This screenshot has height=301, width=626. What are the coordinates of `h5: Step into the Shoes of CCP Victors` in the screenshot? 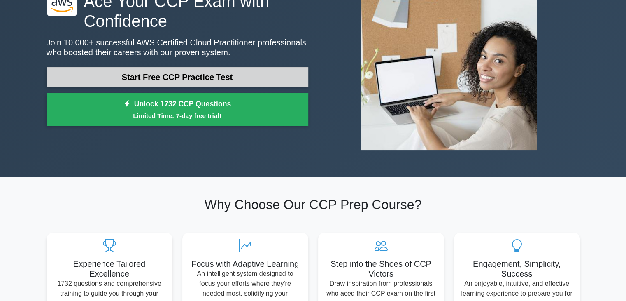 It's located at (381, 269).